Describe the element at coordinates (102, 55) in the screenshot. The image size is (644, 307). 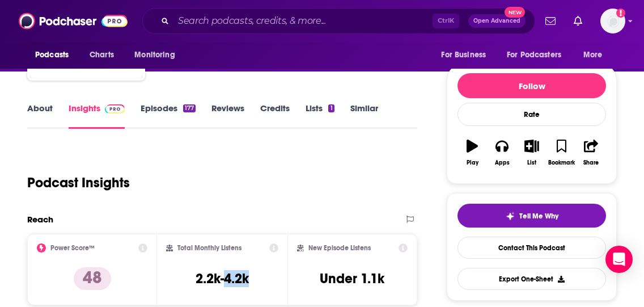
I see `span: Charts` at that location.